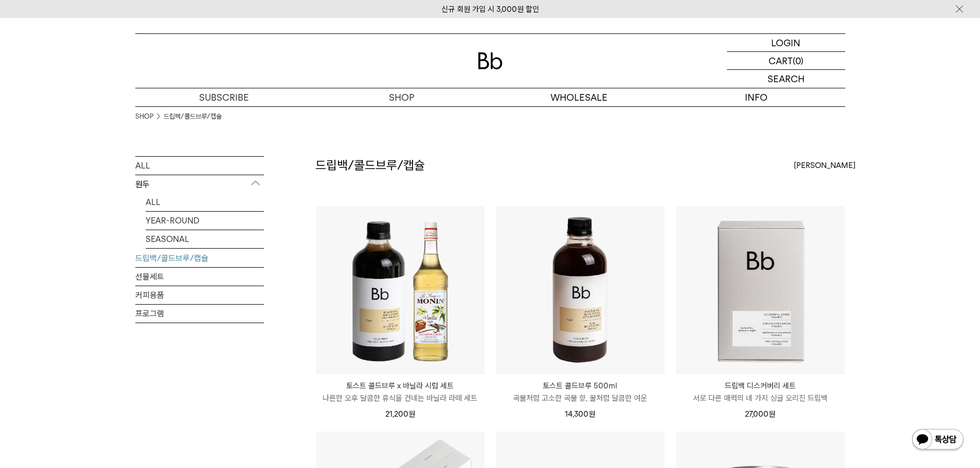  I want to click on a: SEASONAL, so click(205, 239).